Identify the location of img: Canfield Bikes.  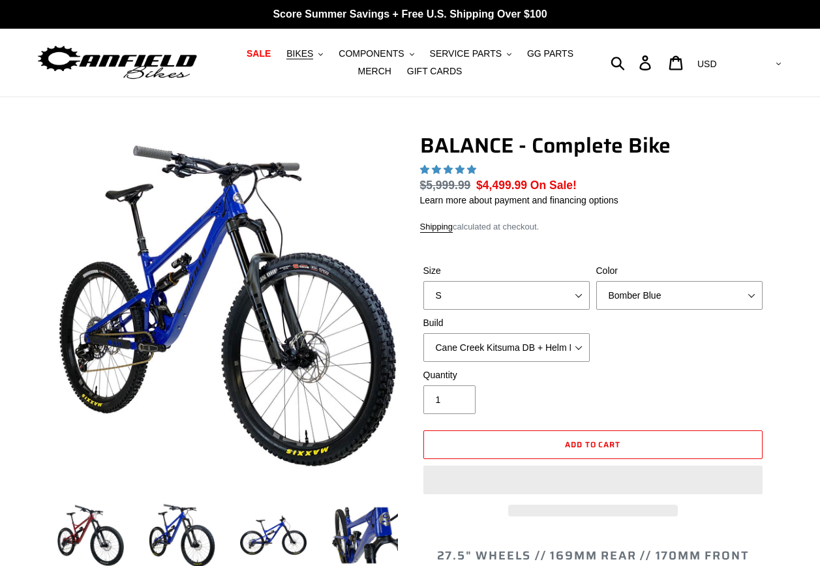
(117, 63).